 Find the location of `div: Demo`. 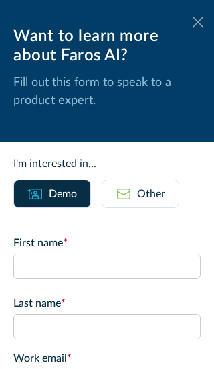

div: Demo is located at coordinates (63, 194).